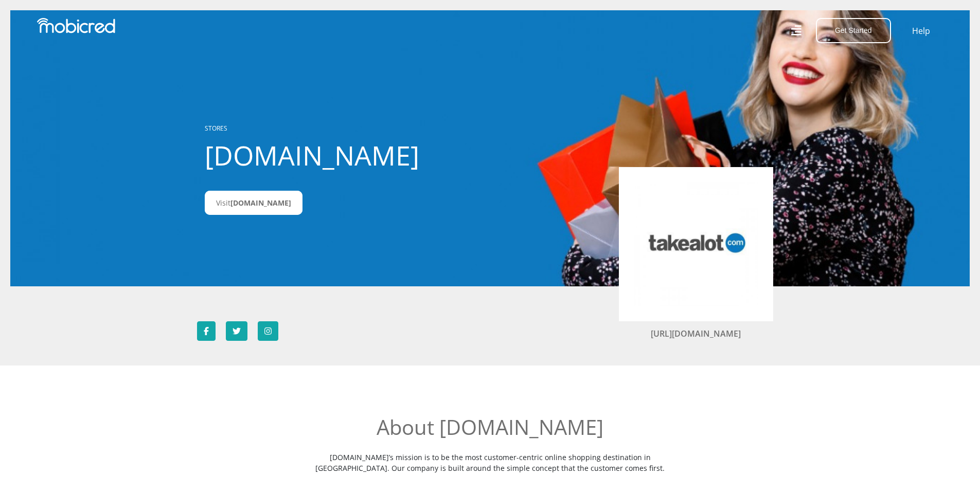  Describe the element at coordinates (216, 128) in the screenshot. I see `a: STORES` at that location.